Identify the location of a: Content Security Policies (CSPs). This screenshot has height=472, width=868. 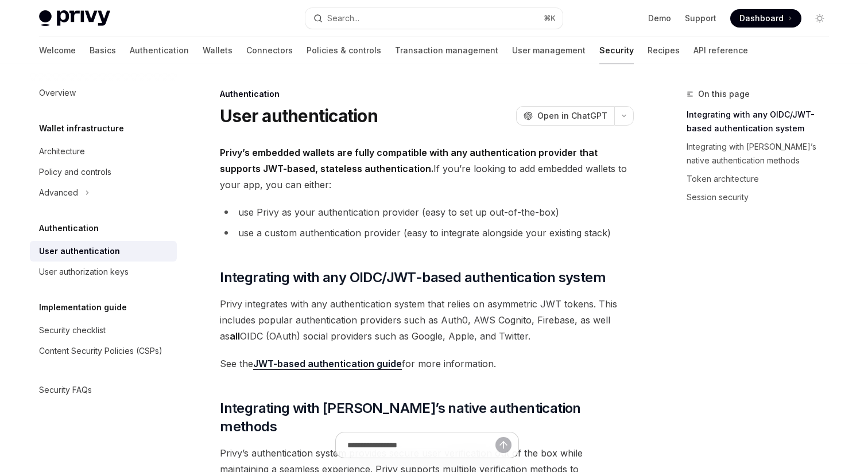
(104, 351).